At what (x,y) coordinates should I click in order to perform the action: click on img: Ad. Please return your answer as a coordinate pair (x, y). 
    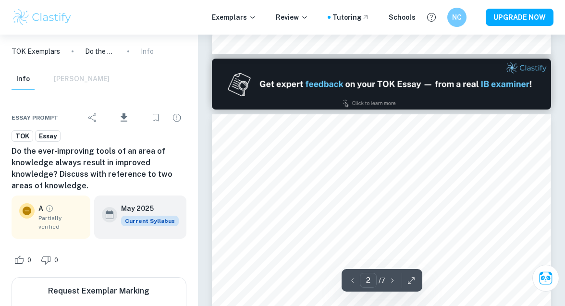
    Looking at the image, I should click on (382, 84).